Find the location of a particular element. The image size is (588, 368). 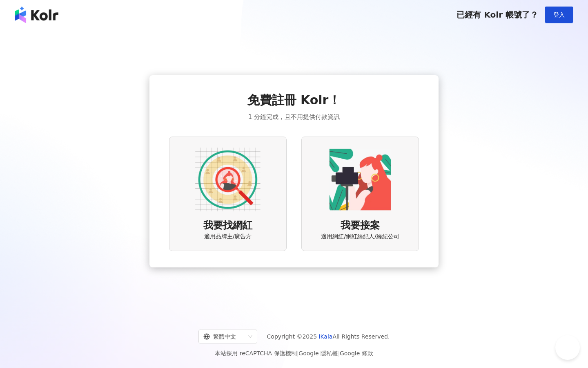

button: 登入 is located at coordinates (559, 14).